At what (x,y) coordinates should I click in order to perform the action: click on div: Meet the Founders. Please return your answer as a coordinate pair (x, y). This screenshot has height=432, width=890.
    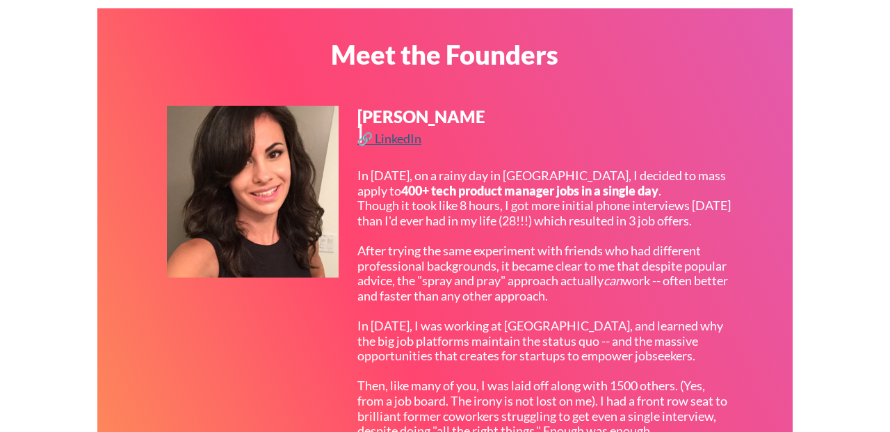
    Looking at the image, I should click on (445, 54).